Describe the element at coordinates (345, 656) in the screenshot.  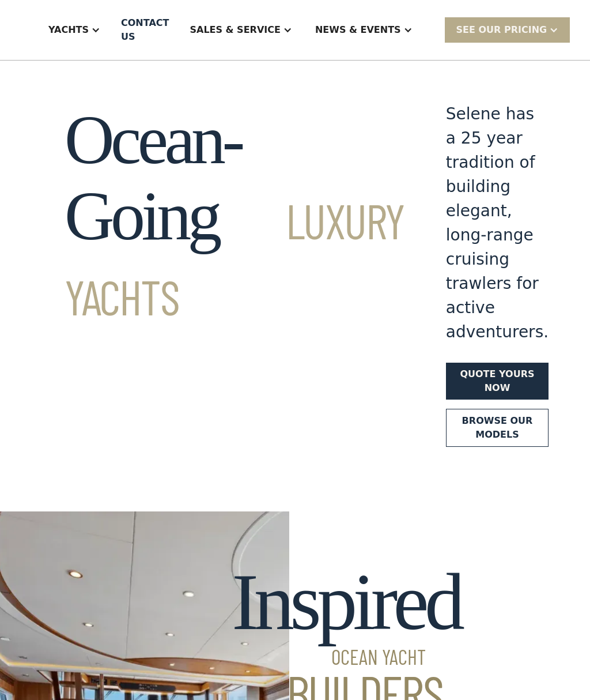
I see `span: Ocean Yacht` at that location.